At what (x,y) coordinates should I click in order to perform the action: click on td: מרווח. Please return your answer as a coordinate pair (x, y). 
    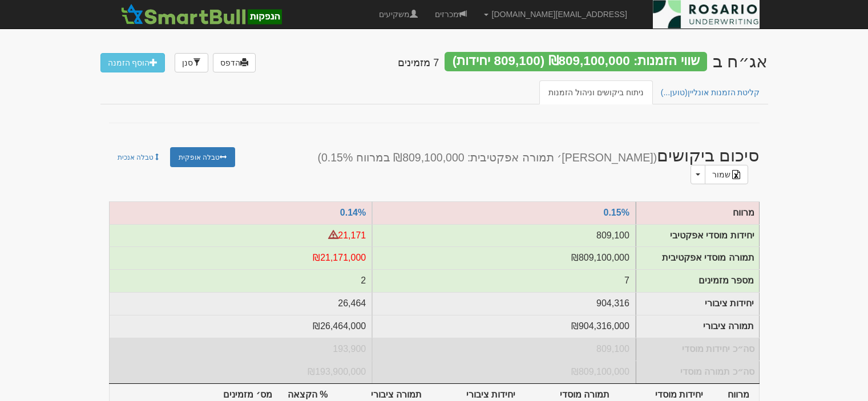
    Looking at the image, I should click on (697, 213).